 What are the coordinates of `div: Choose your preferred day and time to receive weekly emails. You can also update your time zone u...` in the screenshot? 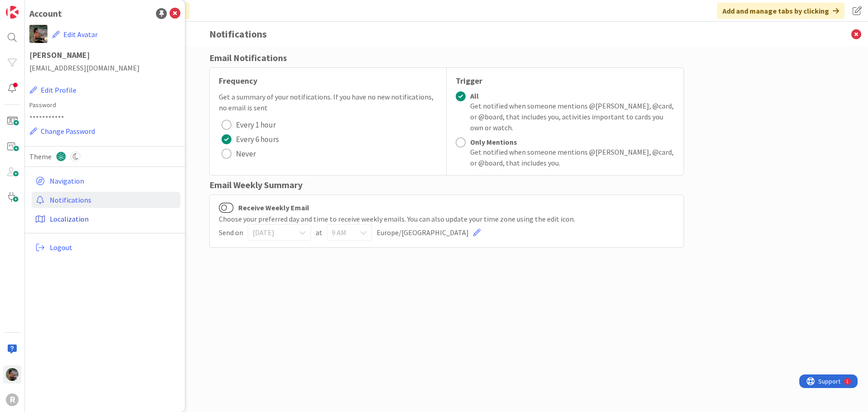 It's located at (447, 219).